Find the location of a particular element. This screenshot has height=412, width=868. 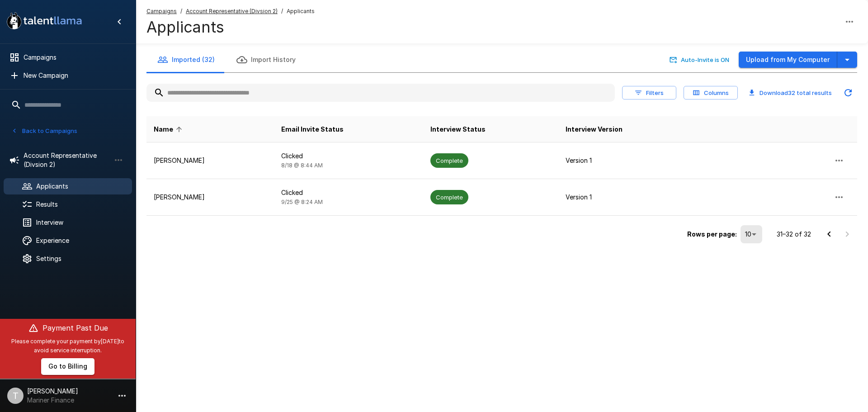

button: Download32 total results is located at coordinates (789, 93).